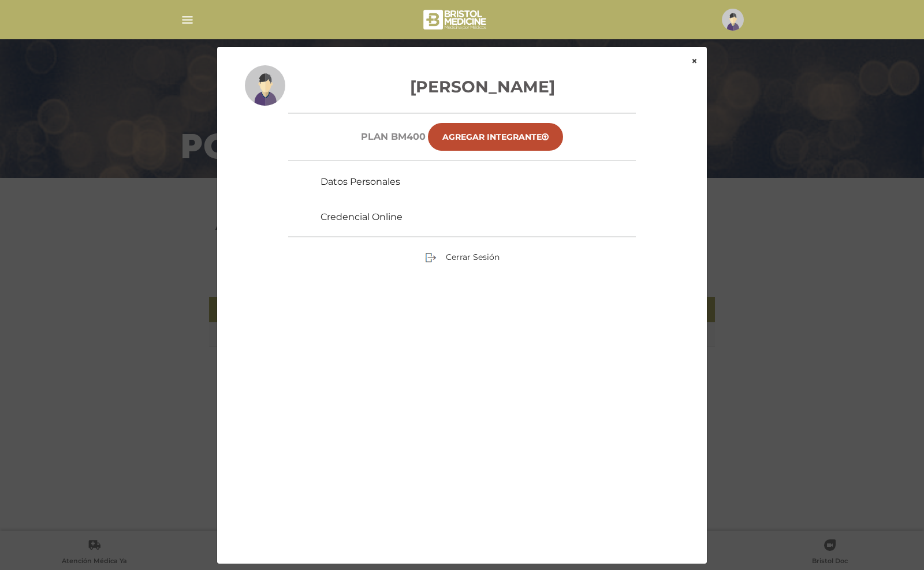 Image resolution: width=924 pixels, height=570 pixels. What do you see at coordinates (393, 136) in the screenshot?
I see `h6: Plan BM400` at bounding box center [393, 136].